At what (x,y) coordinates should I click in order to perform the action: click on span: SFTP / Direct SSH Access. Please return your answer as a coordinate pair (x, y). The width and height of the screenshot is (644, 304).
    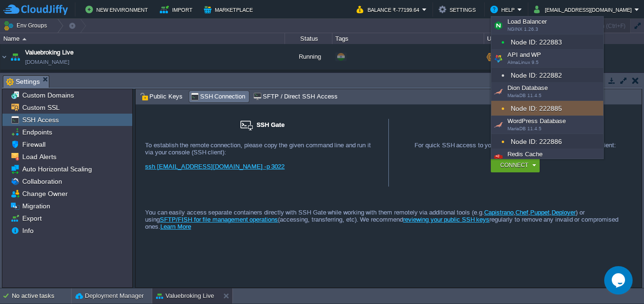
    Looking at the image, I should click on (295, 97).